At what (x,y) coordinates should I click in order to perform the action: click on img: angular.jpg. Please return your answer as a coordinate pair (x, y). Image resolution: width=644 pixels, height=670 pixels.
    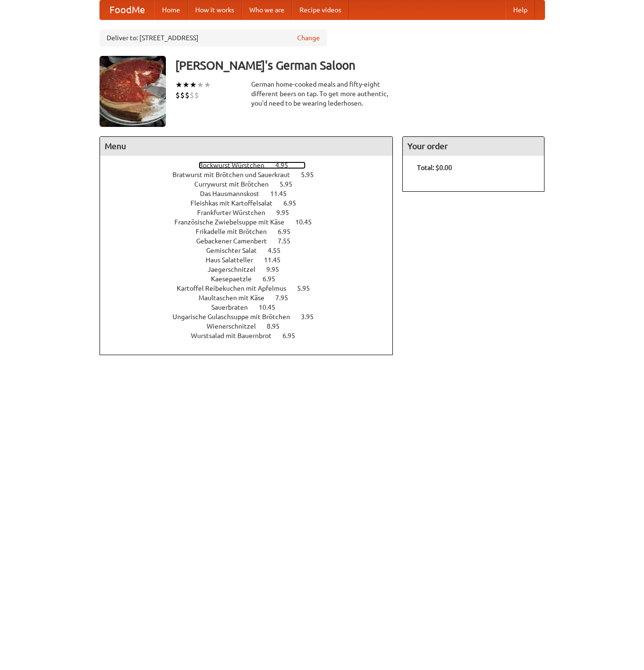
    Looking at the image, I should click on (133, 92).